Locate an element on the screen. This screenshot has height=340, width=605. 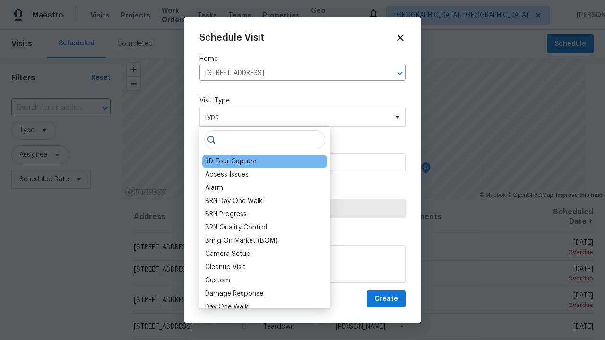
div: BRN Quality Control is located at coordinates (236, 228).